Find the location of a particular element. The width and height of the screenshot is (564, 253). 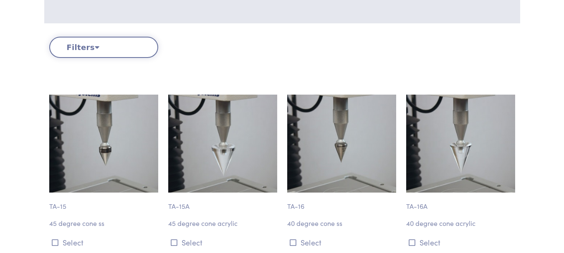

img: cone_ta-15_45-degree_2.jpg is located at coordinates (104, 144).